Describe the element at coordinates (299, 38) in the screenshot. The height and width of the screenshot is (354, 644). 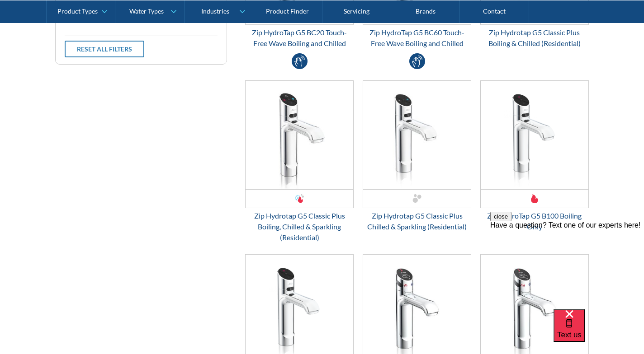
I see `div: Zip HydroTap G5 BC20 Touch-Free Wave Boiling and Chilled` at that location.